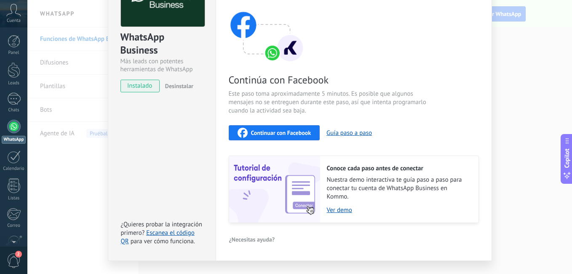 The width and height of the screenshot is (572, 274). I want to click on h2: Conoce cada paso antes de conectar, so click(398, 168).